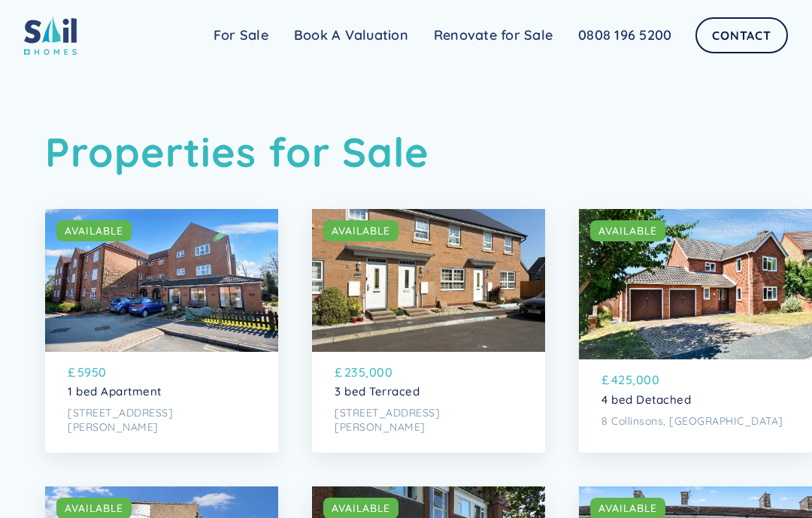 Image resolution: width=812 pixels, height=518 pixels. Describe the element at coordinates (351, 35) in the screenshot. I see `a: Book A Valuation` at that location.